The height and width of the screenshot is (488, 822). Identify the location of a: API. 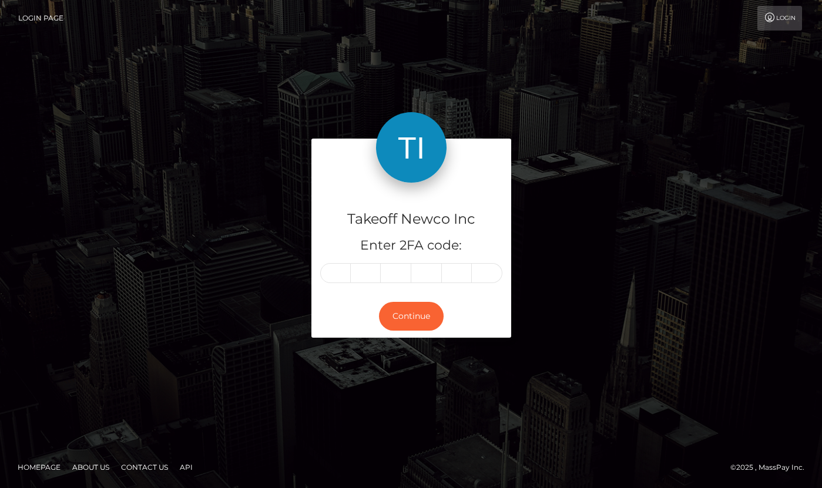
(186, 467).